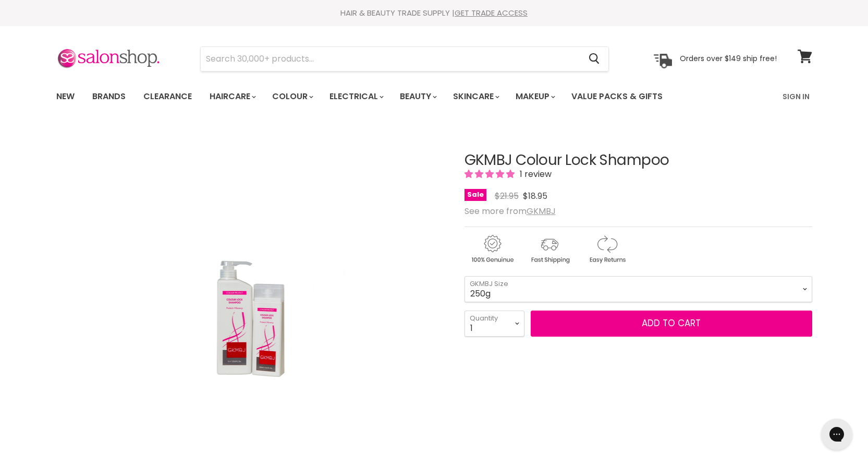 The height and width of the screenshot is (464, 868). Describe the element at coordinates (386, 96) in the screenshot. I see `ul: Main menu` at that location.